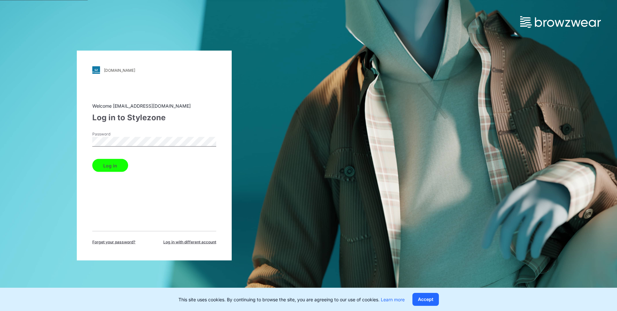 Image resolution: width=617 pixels, height=311 pixels. What do you see at coordinates (190, 242) in the screenshot?
I see `span: Log in with different account` at bounding box center [190, 242].